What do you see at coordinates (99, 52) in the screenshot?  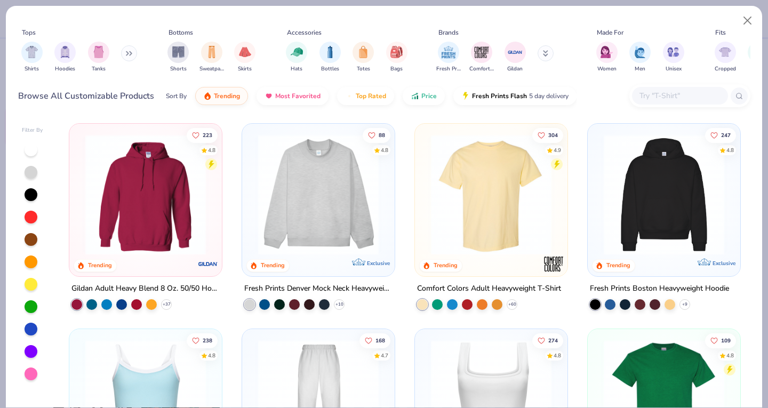 I see `img: Tanks Image` at bounding box center [99, 52].